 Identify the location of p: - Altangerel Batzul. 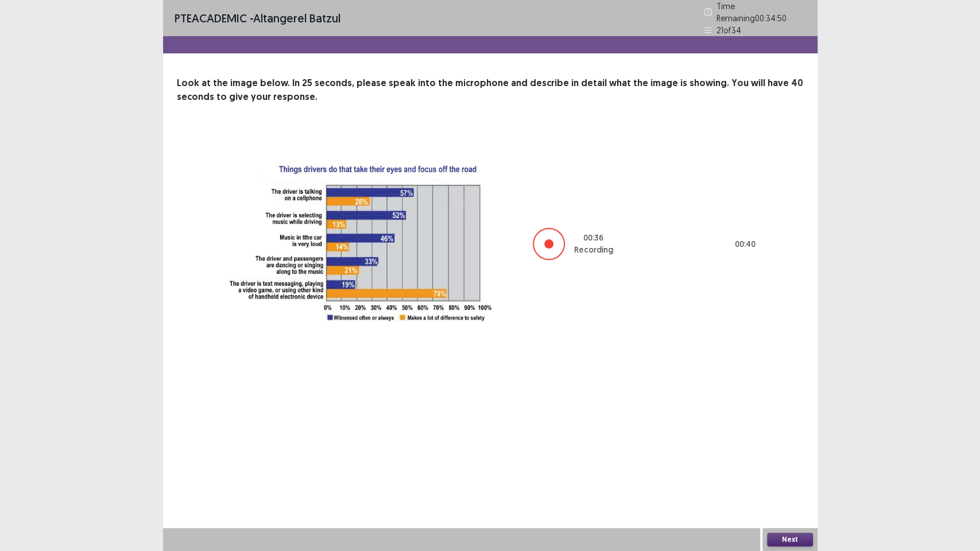
(257, 18).